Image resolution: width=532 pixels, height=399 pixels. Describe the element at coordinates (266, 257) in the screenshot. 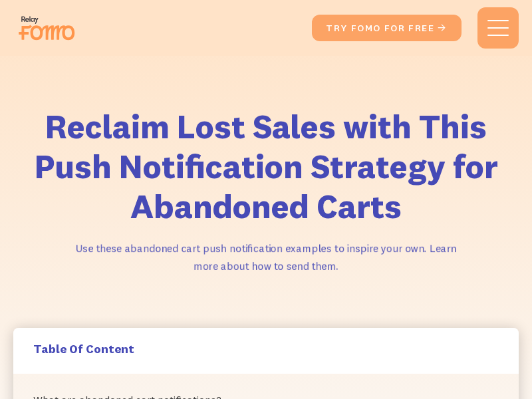

I see `p: Use these abandoned cart push notification examples to inspire your own. Learn more about how to ...` at that location.